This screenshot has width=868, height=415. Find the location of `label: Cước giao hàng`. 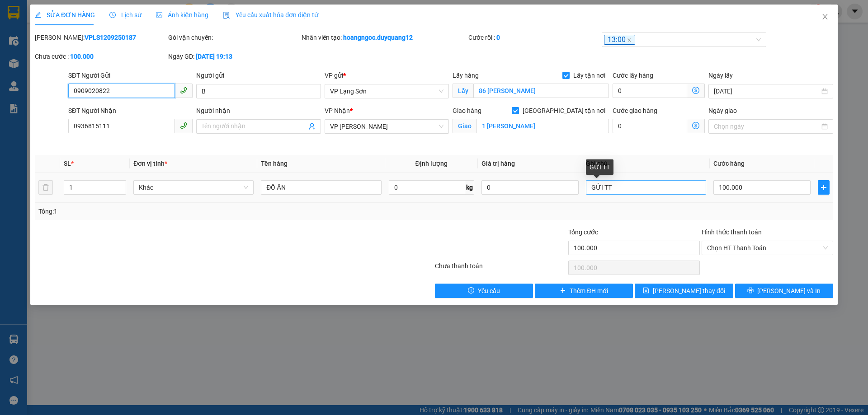

label: Cước giao hàng is located at coordinates (635, 111).